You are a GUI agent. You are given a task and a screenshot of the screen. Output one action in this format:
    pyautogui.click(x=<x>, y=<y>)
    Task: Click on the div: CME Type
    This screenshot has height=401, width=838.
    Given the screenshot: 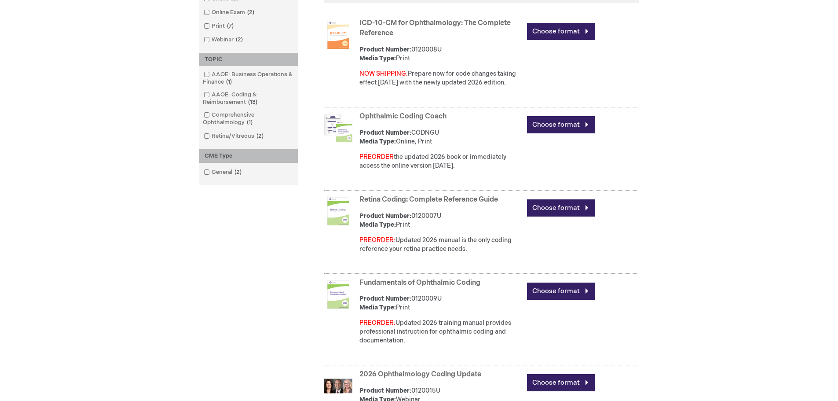 What is the action you would take?
    pyautogui.click(x=249, y=156)
    